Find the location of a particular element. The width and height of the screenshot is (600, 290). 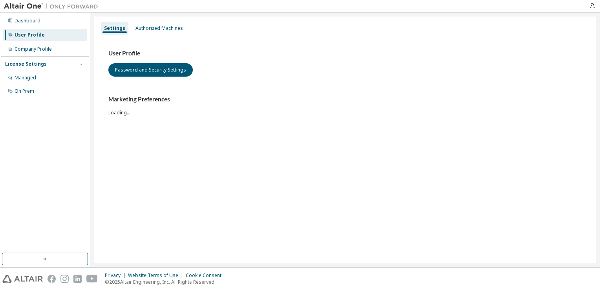

img: instagram.svg is located at coordinates (64, 279).